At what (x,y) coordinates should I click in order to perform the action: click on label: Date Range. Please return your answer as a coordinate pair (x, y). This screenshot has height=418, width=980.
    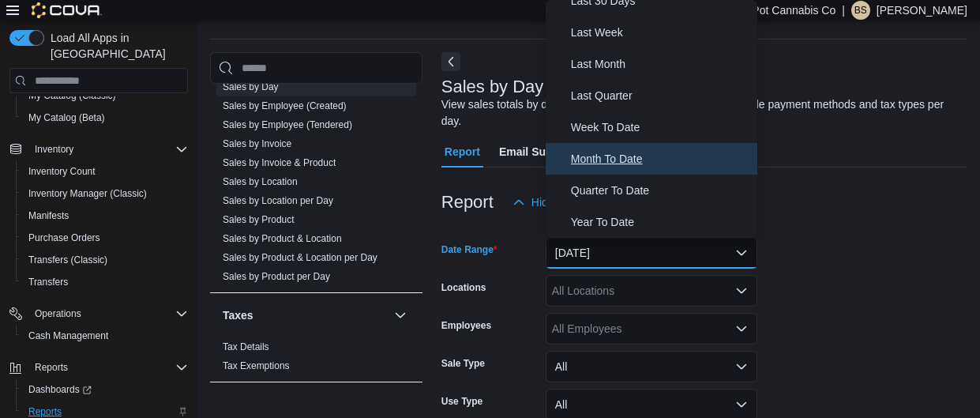
    Looking at the image, I should click on (469, 249).